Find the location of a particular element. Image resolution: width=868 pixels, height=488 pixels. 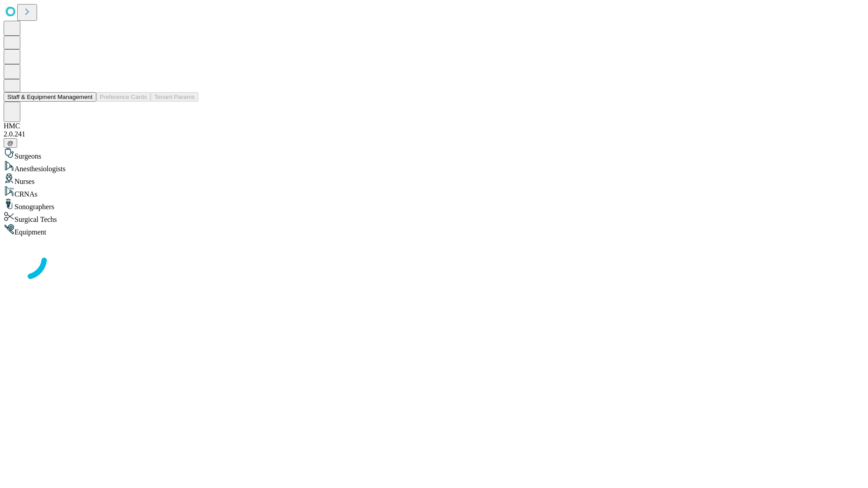

button: Tenant Params is located at coordinates (175, 97).